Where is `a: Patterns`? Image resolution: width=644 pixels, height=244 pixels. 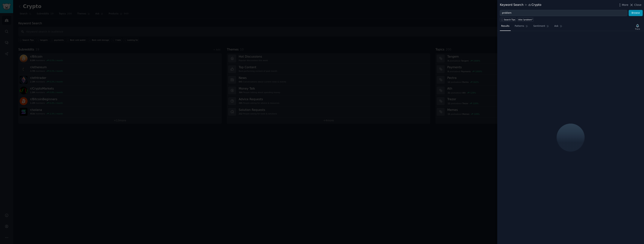 a: Patterns is located at coordinates (521, 27).